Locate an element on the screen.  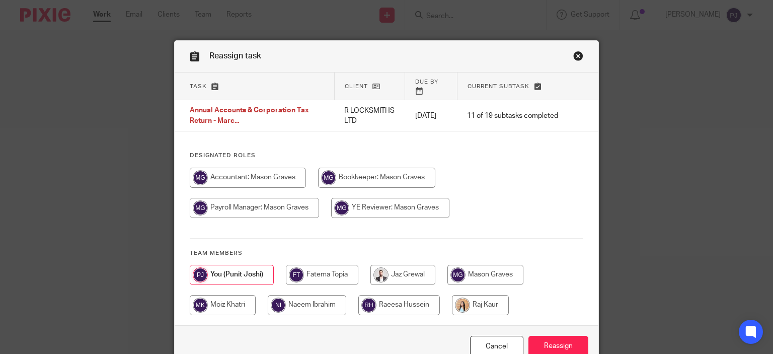
h4: Designated Roles is located at coordinates (387, 156).